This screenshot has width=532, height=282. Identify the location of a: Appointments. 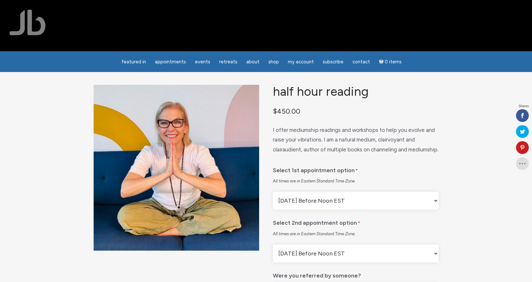
(170, 62).